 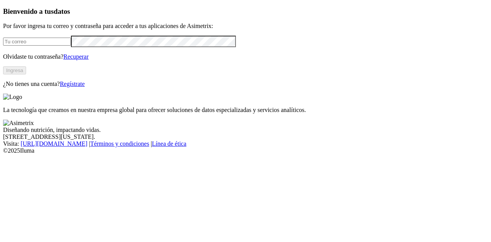 I want to click on p: Por favor ingresa tu correo y contraseña para acceder a tus aplicaciones de Asimetrix:, so click(x=245, y=26).